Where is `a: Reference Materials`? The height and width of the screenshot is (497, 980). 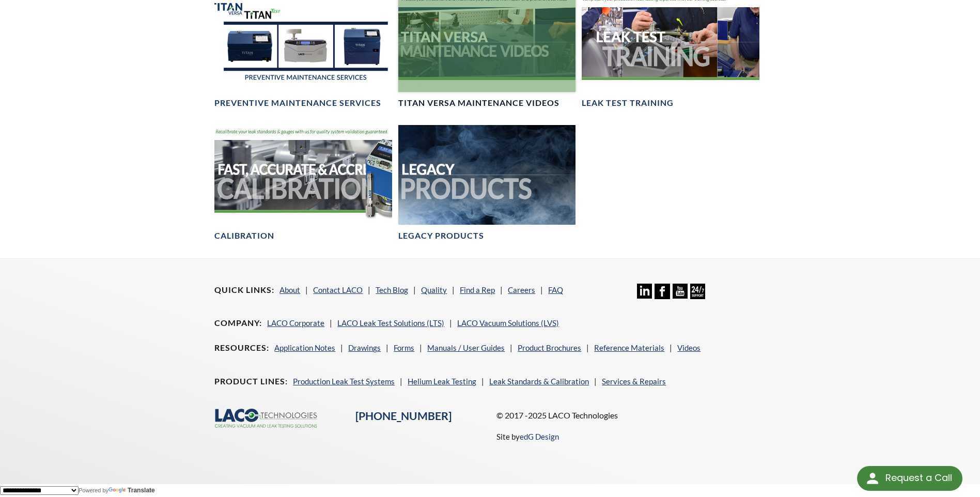 a: Reference Materials is located at coordinates (630, 348).